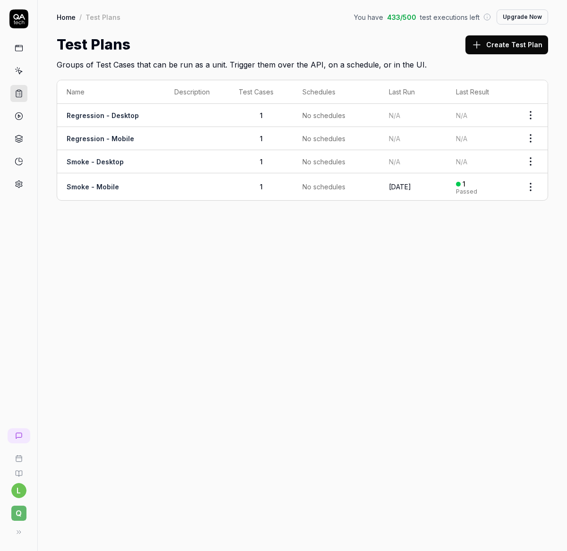  I want to click on th: Last Result, so click(480, 92).